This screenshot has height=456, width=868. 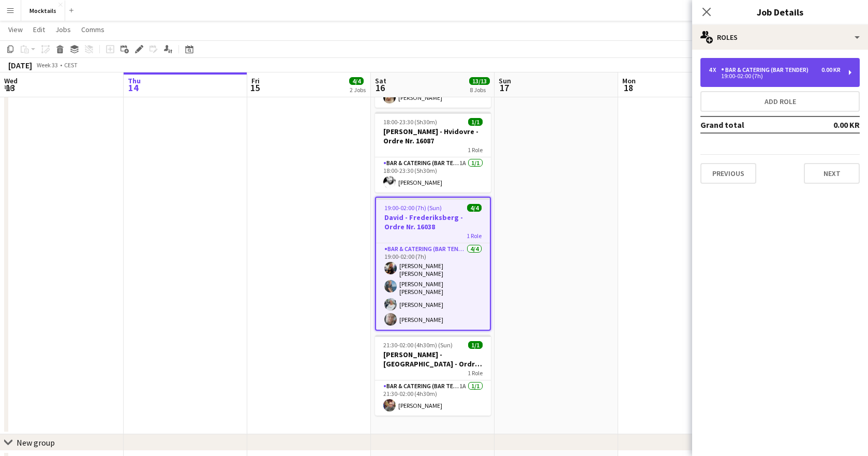 What do you see at coordinates (256, 80) in the screenshot?
I see `span: Fri` at bounding box center [256, 80].